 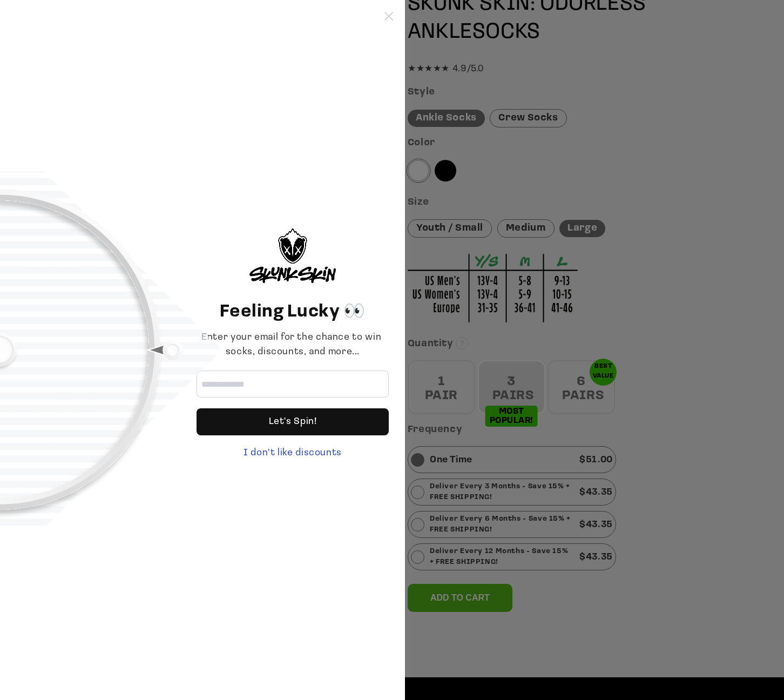 I want to click on div: I don't like discounts, so click(x=293, y=453).